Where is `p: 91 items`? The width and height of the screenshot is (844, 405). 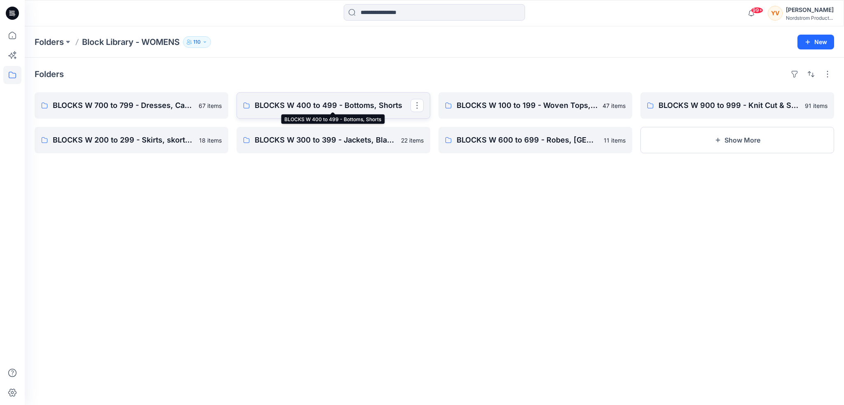 p: 91 items is located at coordinates (816, 106).